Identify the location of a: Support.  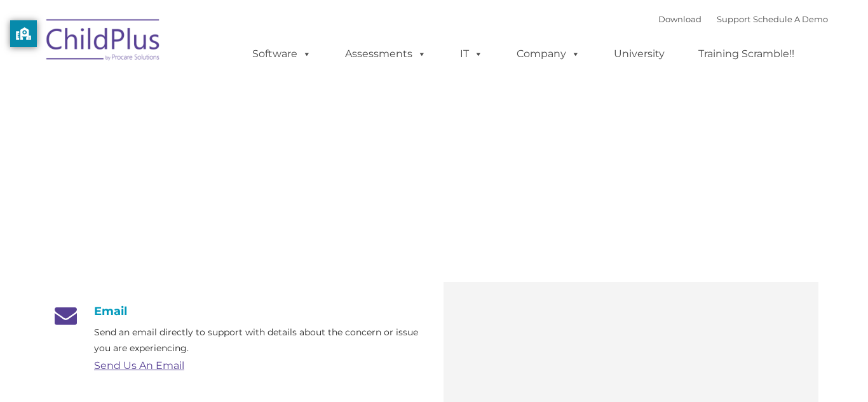
(734, 19).